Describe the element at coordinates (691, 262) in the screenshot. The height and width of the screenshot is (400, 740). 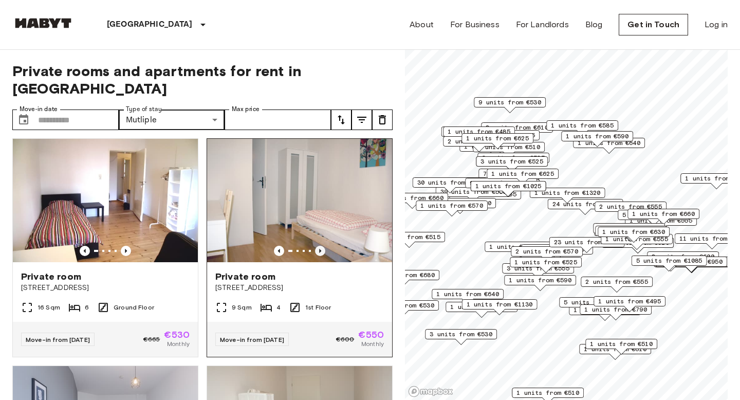
I see `span: 6 units from €950` at that location.